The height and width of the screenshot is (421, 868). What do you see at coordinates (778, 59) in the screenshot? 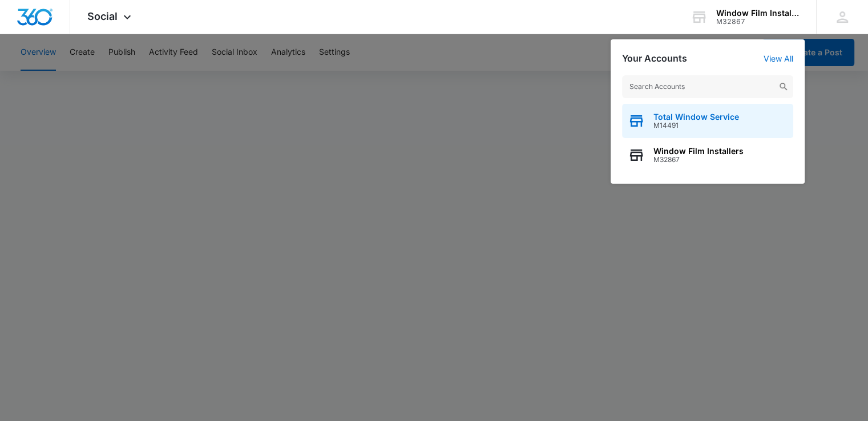
I see `a: View All` at bounding box center [778, 59].